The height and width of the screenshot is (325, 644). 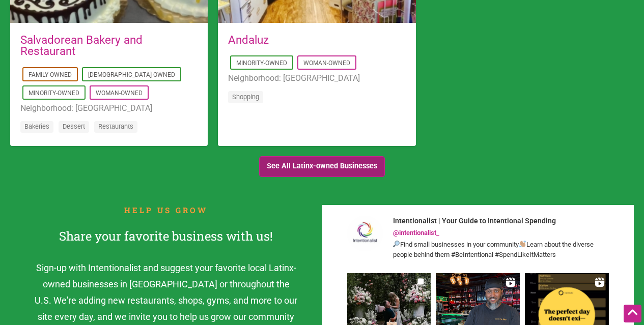 What do you see at coordinates (365, 233) in the screenshot?
I see `img: @intentionalist_` at bounding box center [365, 233].